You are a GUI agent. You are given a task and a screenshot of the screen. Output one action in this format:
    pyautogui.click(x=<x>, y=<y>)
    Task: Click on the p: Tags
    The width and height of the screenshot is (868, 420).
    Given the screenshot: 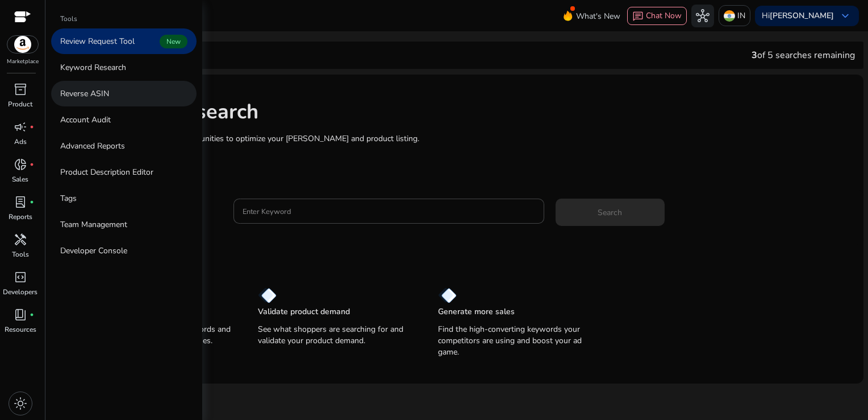 What is the action you would take?
    pyautogui.click(x=68, y=198)
    